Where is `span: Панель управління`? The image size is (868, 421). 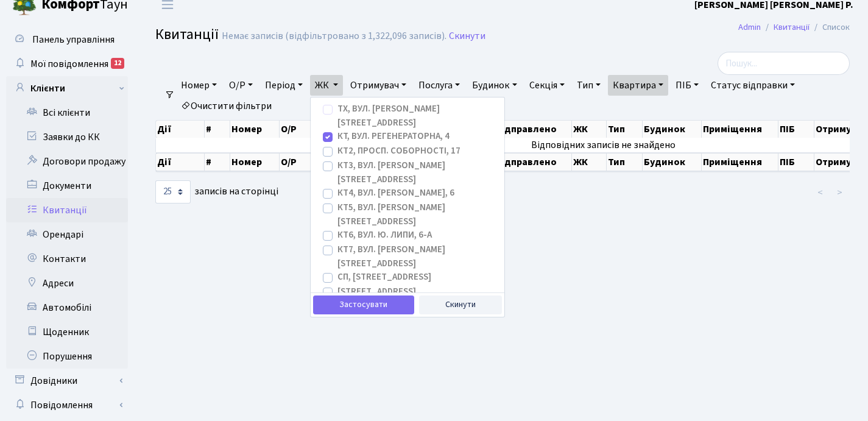
span: Панель управління is located at coordinates (73, 40).